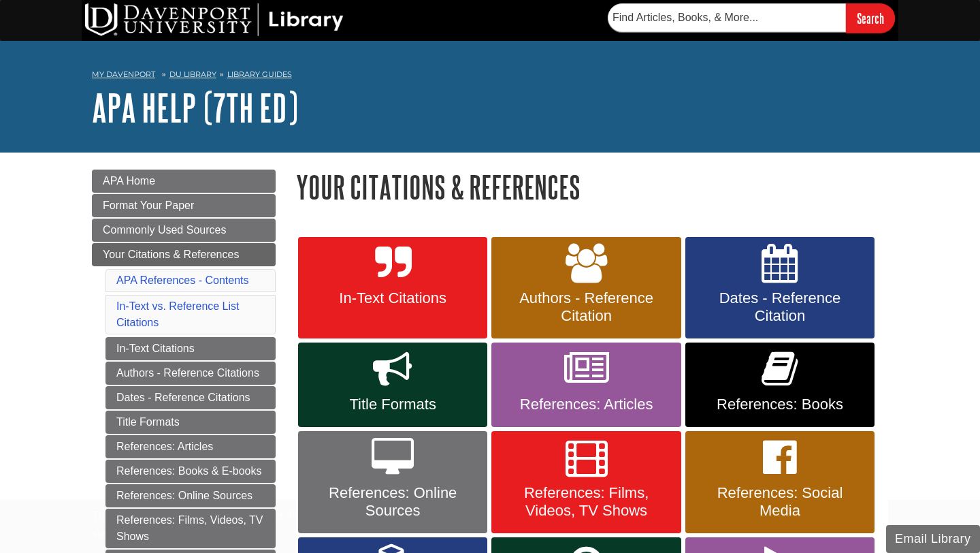 The height and width of the screenshot is (553, 980). What do you see at coordinates (727, 18) in the screenshot?
I see `input: Find Articles, Books, & More...` at bounding box center [727, 18].